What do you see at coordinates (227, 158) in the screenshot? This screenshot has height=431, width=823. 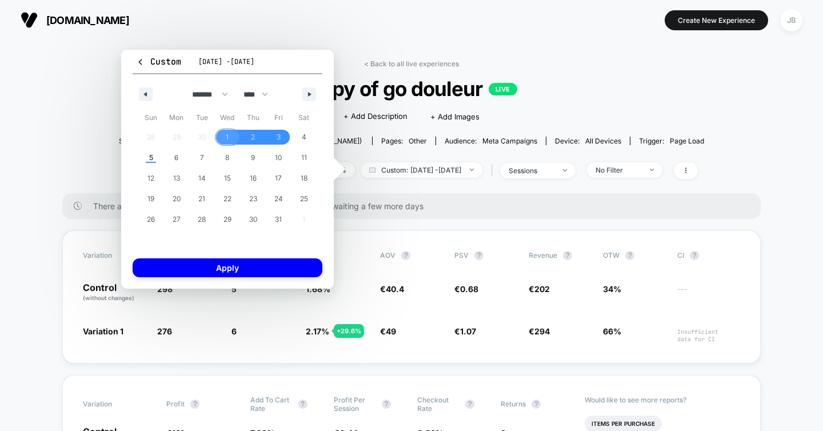 I see `span: 8` at bounding box center [227, 158].